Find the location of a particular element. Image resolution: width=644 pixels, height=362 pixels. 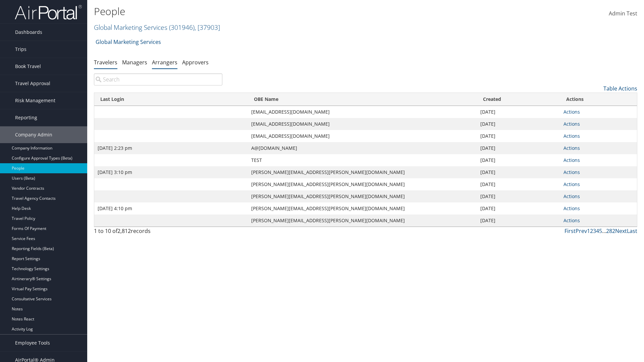

th: Created: activate to sort column ascending is located at coordinates (519, 99).